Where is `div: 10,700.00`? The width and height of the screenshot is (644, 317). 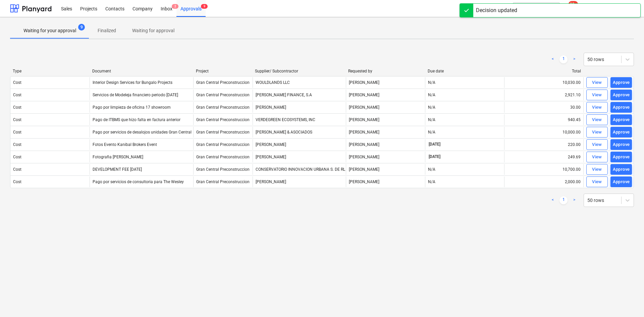
div: 10,700.00 is located at coordinates (544, 169).